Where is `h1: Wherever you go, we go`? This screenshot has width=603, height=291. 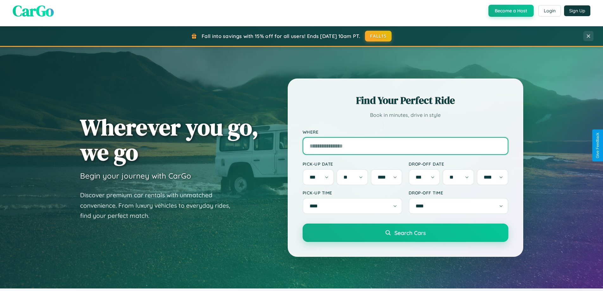
h1: Wherever you go, we go is located at coordinates (169, 140).